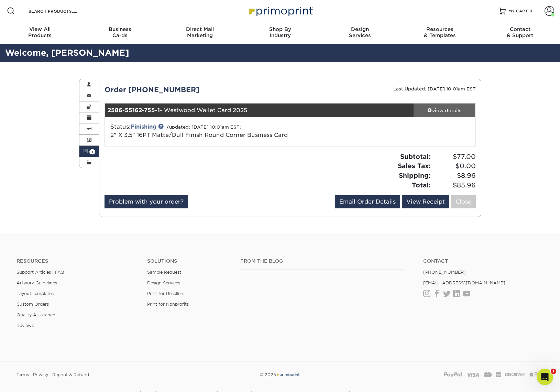  I want to click on a: Print for Resellers, so click(166, 293).